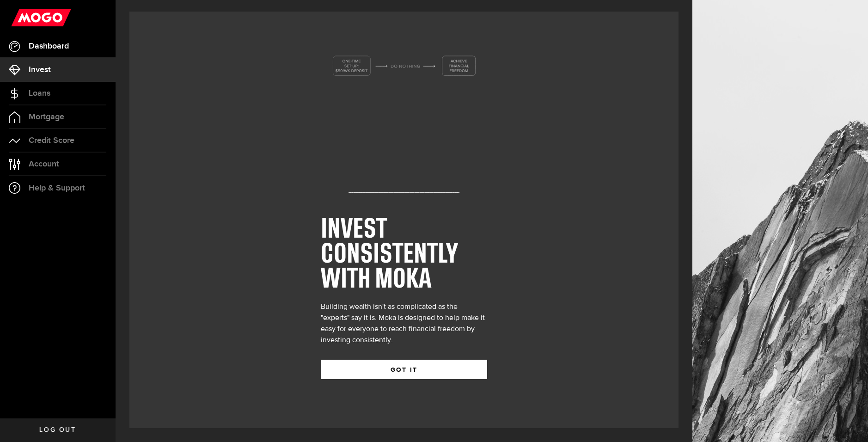 Image resolution: width=868 pixels, height=442 pixels. Describe the element at coordinates (404, 324) in the screenshot. I see `div: Building wealth isn't as complicated as the "experts" say it is. Moka is designed to help make it...` at that location.